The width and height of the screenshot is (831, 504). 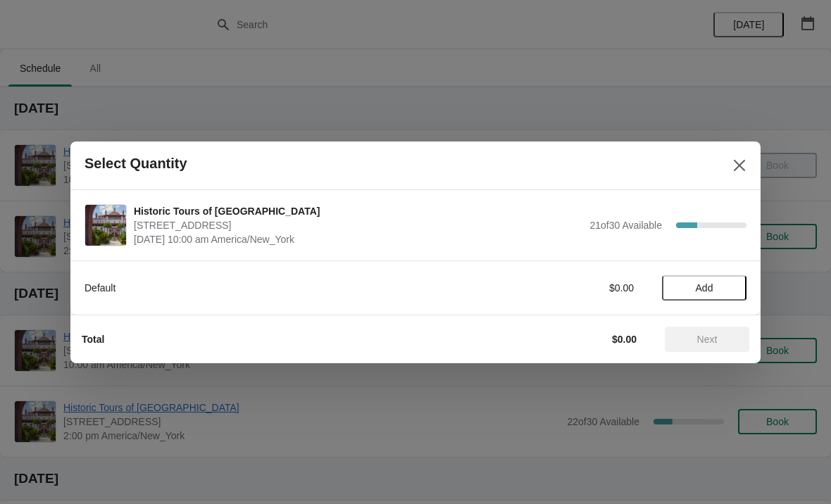 What do you see at coordinates (106, 225) in the screenshot?
I see `img: Historic Tours of Flagler College | 74 King Street, St. Augustine, FL, USA | October 16 | 10:00 a...` at bounding box center [106, 225].